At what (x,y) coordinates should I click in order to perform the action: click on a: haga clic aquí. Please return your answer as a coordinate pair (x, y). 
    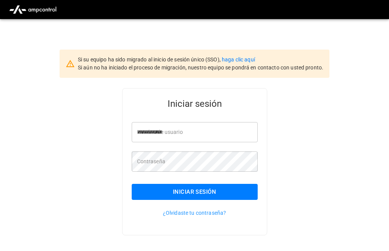
    Looking at the image, I should click on (238, 60).